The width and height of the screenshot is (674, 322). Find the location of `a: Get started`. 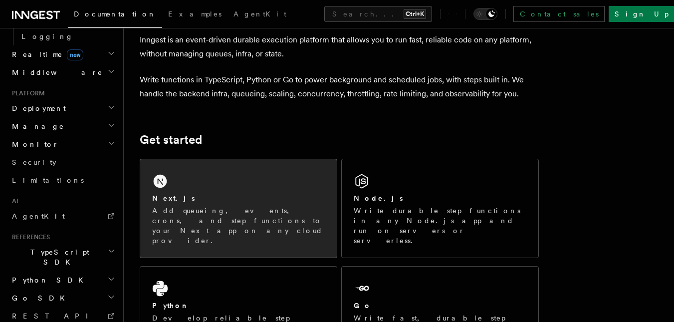

a: Get started is located at coordinates (171, 140).